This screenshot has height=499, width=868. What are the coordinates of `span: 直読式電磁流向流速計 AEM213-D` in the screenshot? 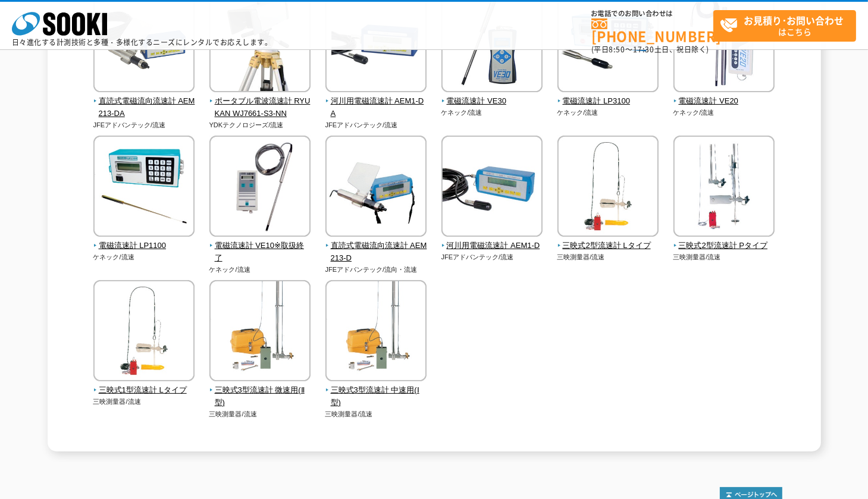 It's located at (376, 252).